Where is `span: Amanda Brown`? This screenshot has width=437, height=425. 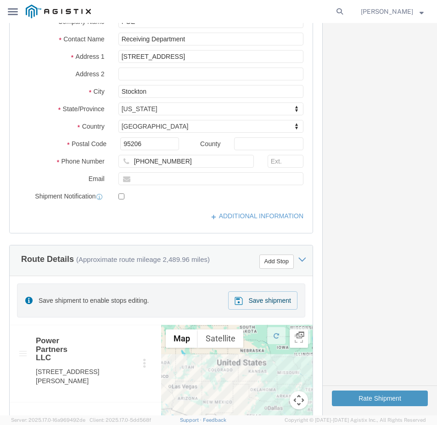 span: Amanda Brown is located at coordinates (387, 11).